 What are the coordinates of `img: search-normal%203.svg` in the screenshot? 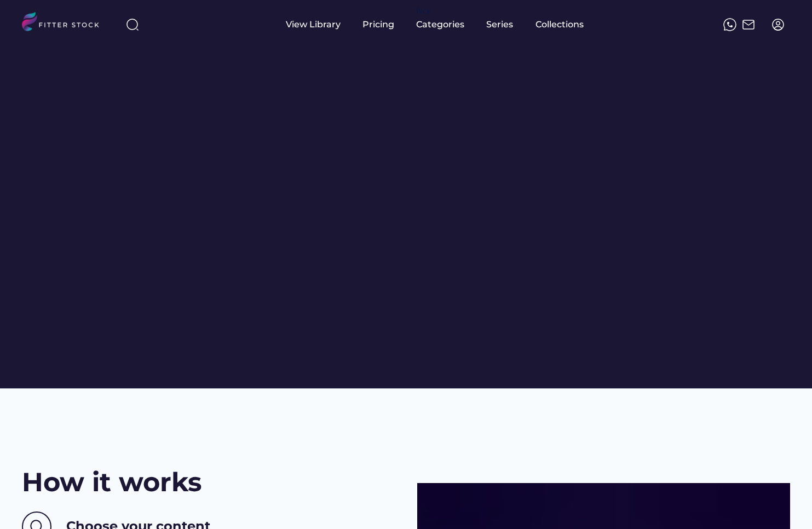 It's located at (133, 25).